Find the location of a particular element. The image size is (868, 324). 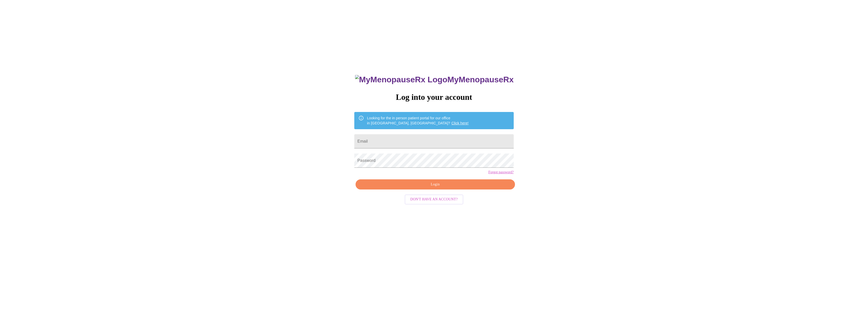

h3: MyMenopauseRx is located at coordinates (435, 80).